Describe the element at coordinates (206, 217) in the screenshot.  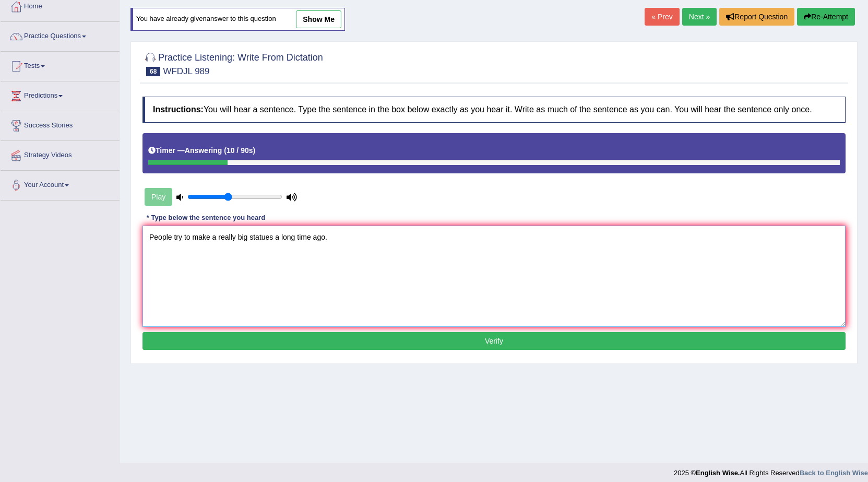
I see `div: * Type below the sentence you heard` at that location.